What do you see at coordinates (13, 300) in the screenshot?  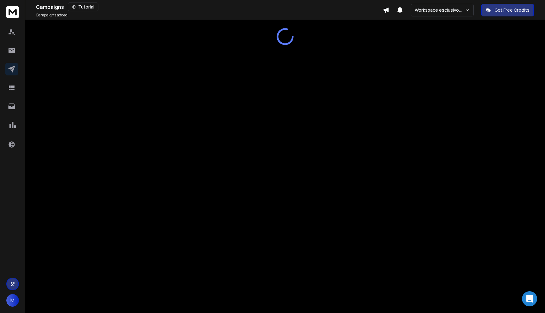 I see `button: M` at bounding box center [13, 300].